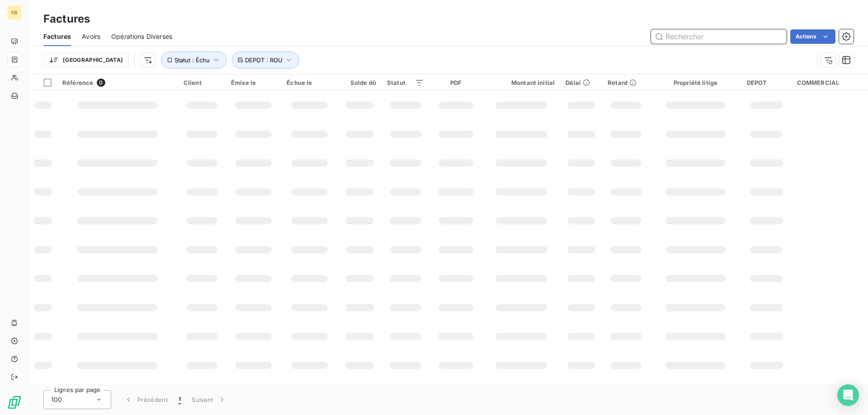 Image resolution: width=868 pixels, height=415 pixels. Describe the element at coordinates (179, 400) in the screenshot. I see `button: 1` at that location.